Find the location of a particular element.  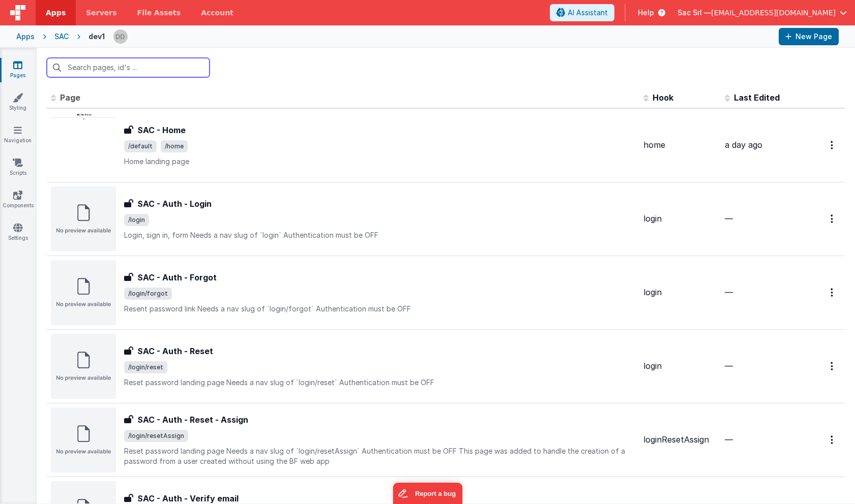

h3: SAC - Auth - Forgot is located at coordinates (177, 277).